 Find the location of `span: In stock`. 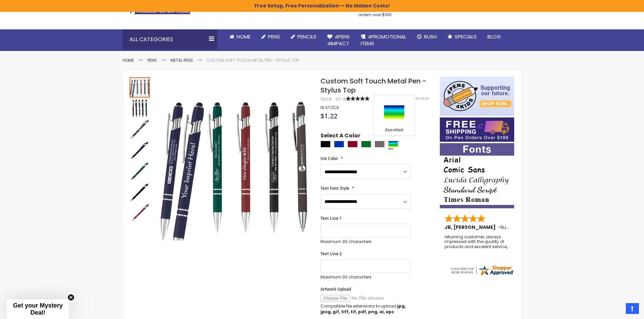

span: In stock is located at coordinates (330, 107).